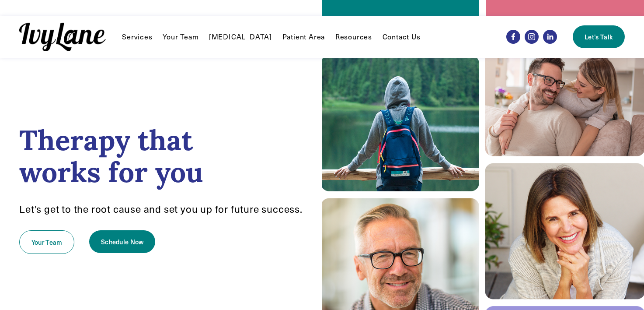  Describe the element at coordinates (111, 156) in the screenshot. I see `strong: Therapy that works for you` at that location.